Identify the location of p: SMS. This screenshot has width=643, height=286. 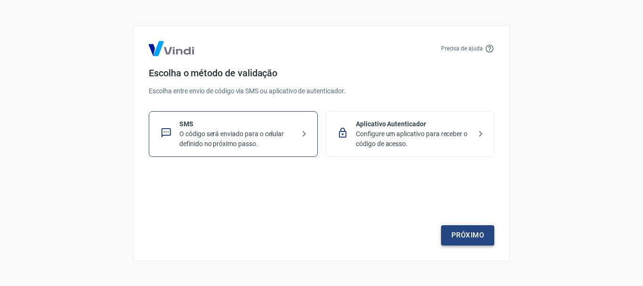
(237, 124).